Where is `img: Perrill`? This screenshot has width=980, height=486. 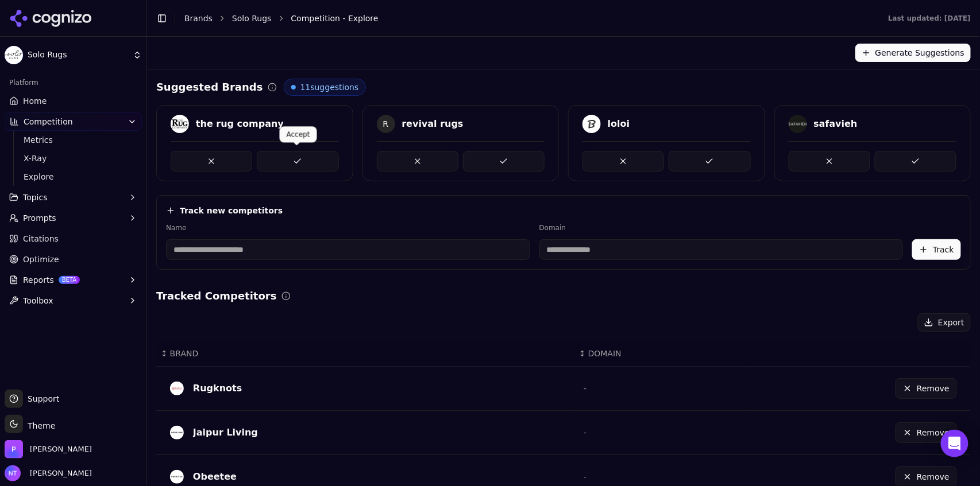
img: Perrill is located at coordinates (14, 449).